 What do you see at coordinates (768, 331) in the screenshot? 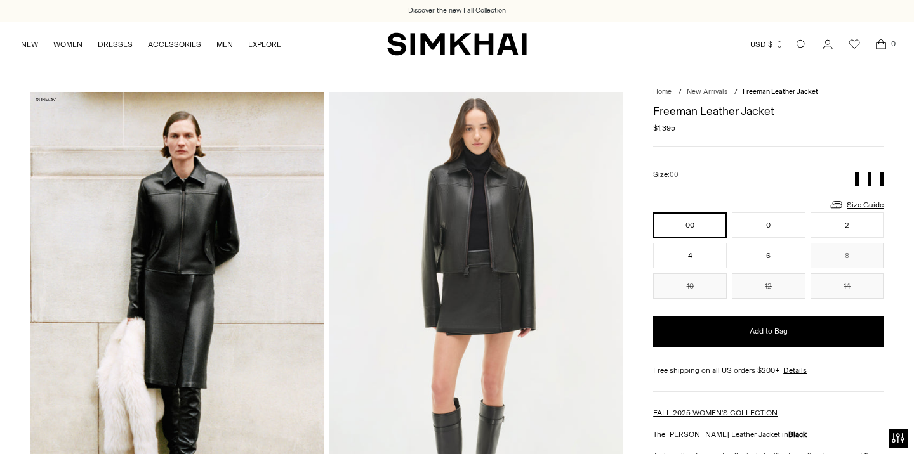
I see `span: Add to Bag` at bounding box center [768, 331].